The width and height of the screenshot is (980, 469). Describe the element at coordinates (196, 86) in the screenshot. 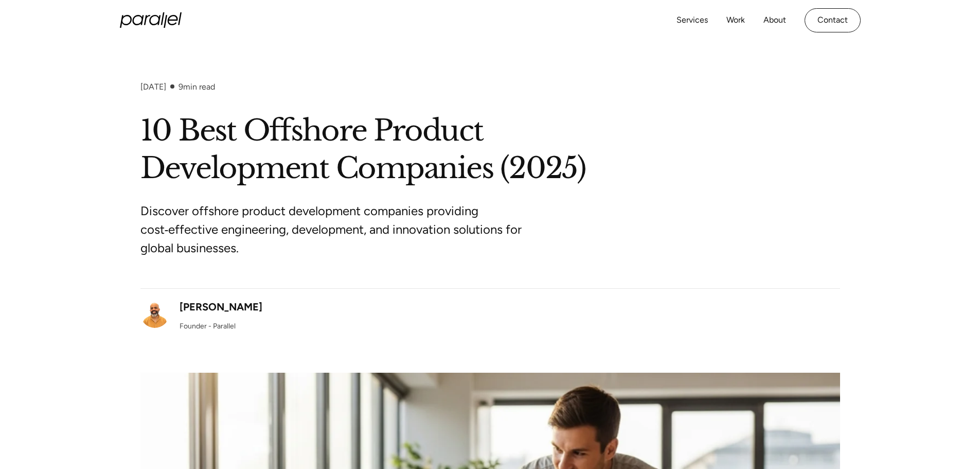

I see `div: min read` at that location.